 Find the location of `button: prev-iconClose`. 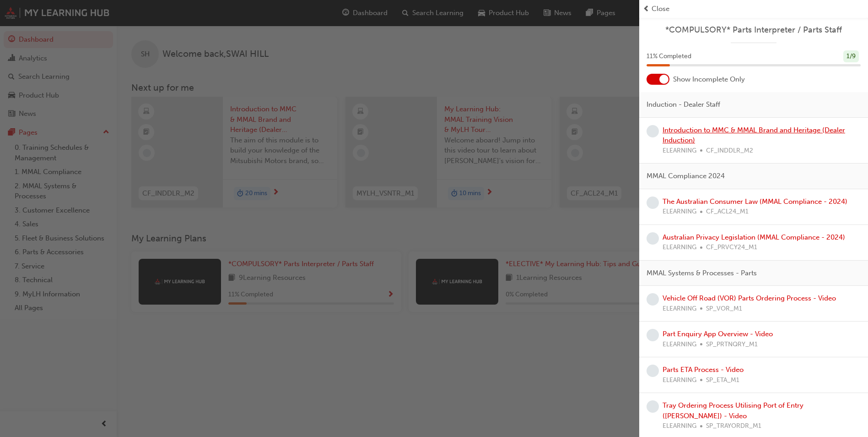

button: prev-iconClose is located at coordinates (754, 8).